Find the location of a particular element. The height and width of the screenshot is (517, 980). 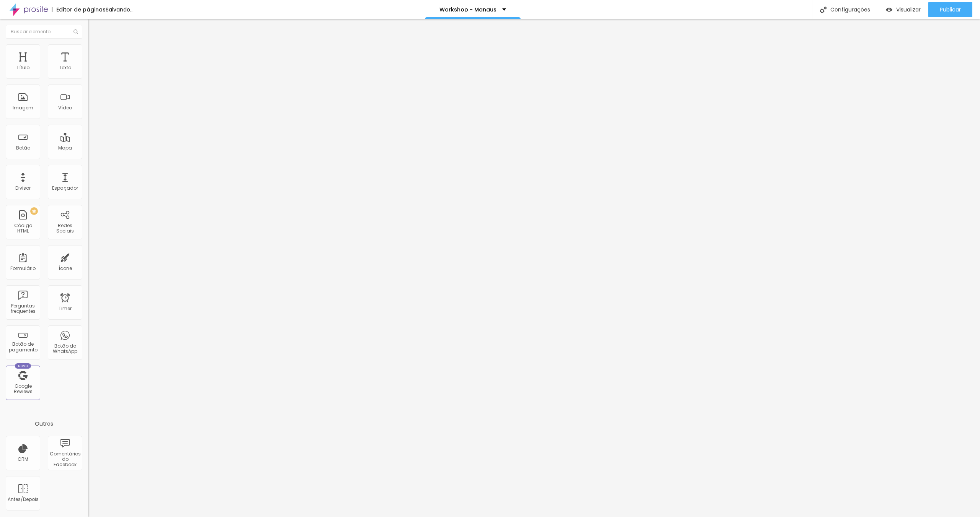

div: CRM is located at coordinates (23, 460).